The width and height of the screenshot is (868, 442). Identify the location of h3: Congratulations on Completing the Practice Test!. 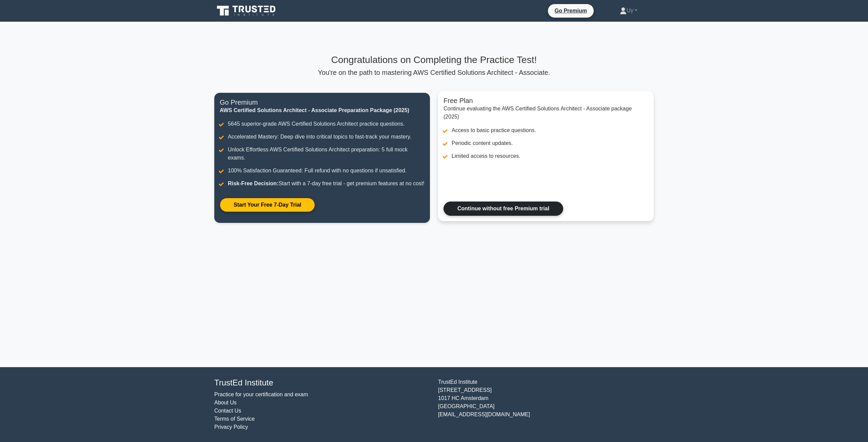
(434, 60).